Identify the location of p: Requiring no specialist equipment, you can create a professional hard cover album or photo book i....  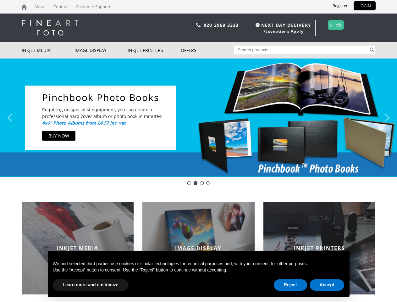
(102, 113).